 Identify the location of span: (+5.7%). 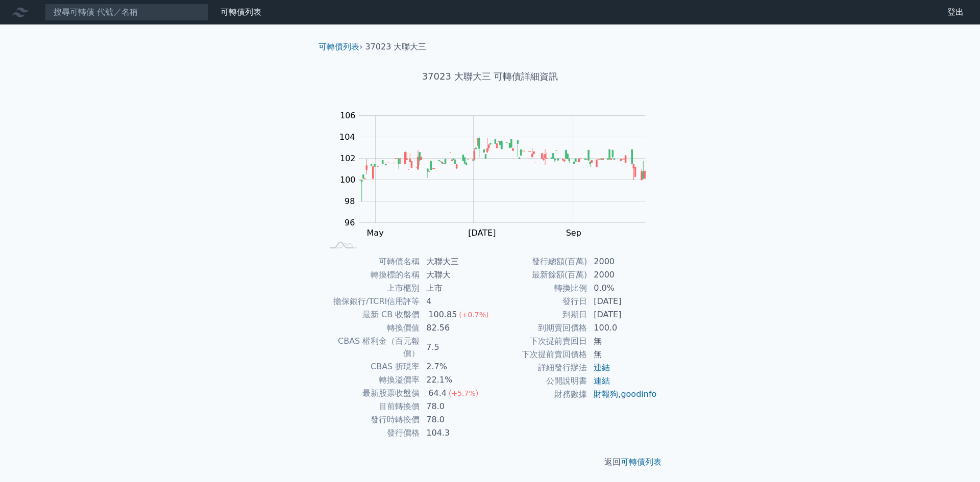
(463, 394).